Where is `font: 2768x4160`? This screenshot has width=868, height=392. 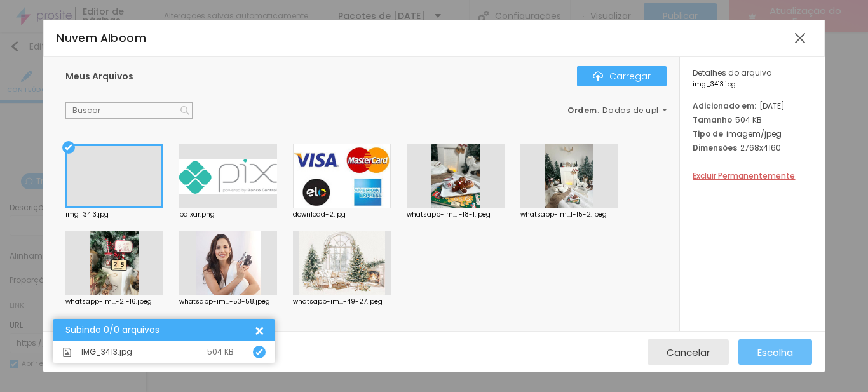
font: 2768x4160 is located at coordinates (760, 147).